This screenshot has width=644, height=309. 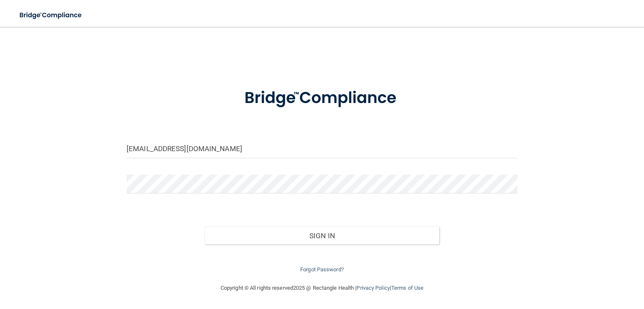 I want to click on input: Email, so click(x=322, y=149).